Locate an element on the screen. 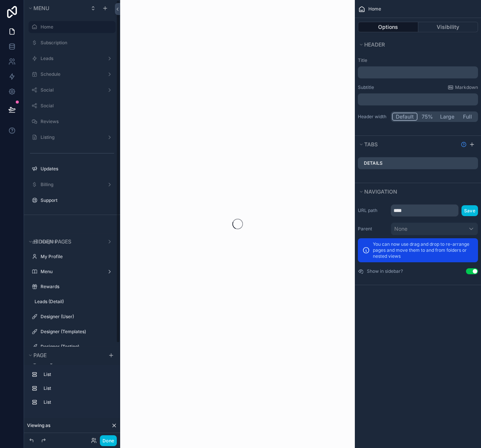  button: Visibility is located at coordinates (448, 27).